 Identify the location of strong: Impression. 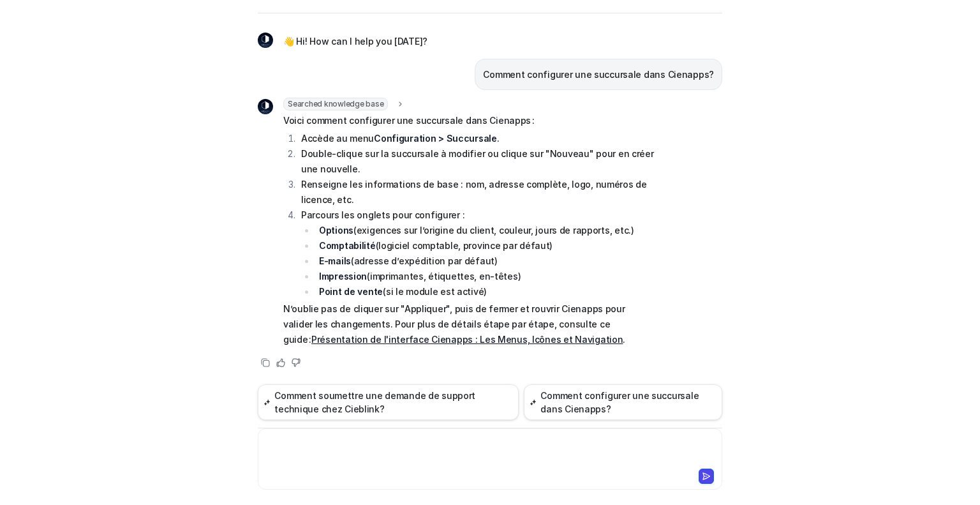
(342, 276).